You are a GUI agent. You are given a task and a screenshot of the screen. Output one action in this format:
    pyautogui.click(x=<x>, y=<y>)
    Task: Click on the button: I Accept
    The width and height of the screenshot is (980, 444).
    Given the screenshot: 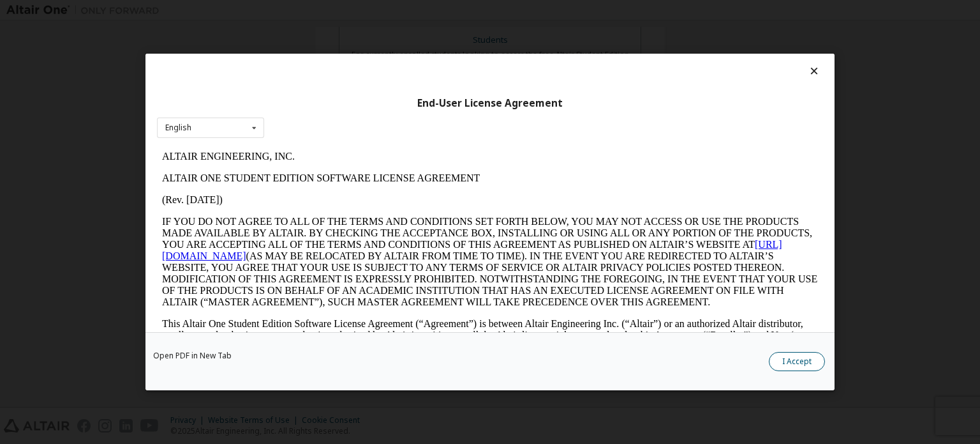 What is the action you would take?
    pyautogui.click(x=797, y=362)
    